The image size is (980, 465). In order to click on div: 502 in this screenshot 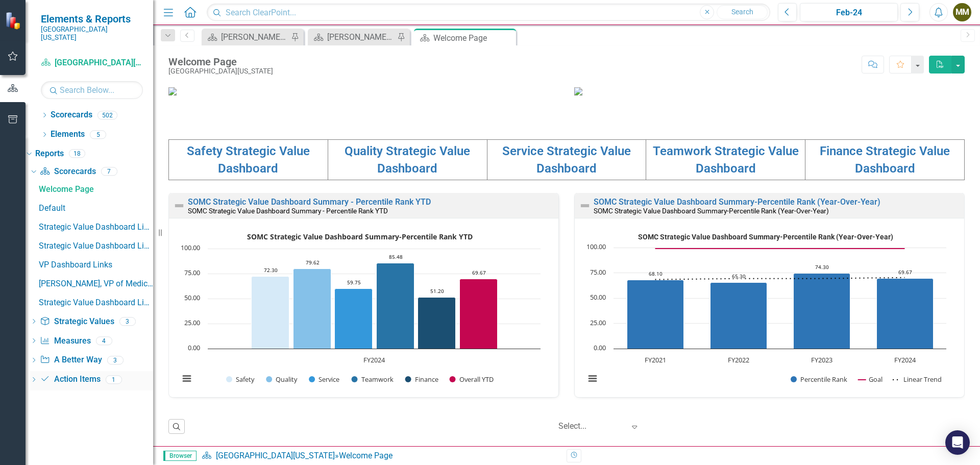, I will do `click(107, 115)`.